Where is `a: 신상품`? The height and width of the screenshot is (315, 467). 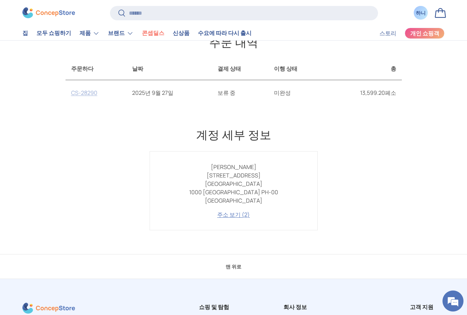
a: 신상품 is located at coordinates (181, 33).